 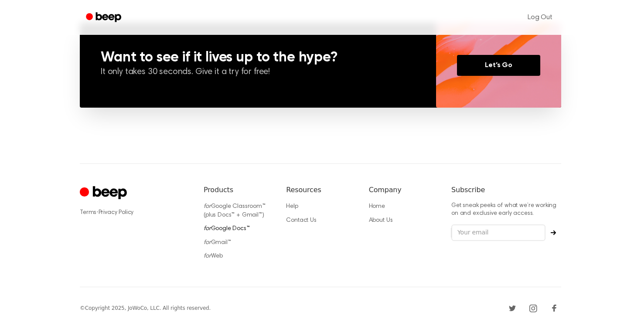 What do you see at coordinates (235, 211) in the screenshot?
I see `a: forGoogle Classroom™ (plus Docs™ + Gmail™)` at bounding box center [235, 211].